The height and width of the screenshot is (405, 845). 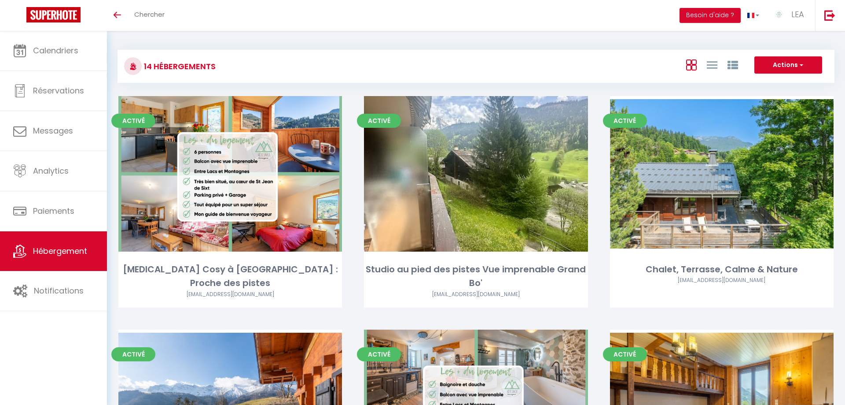 I want to click on span: Notifications, so click(x=59, y=290).